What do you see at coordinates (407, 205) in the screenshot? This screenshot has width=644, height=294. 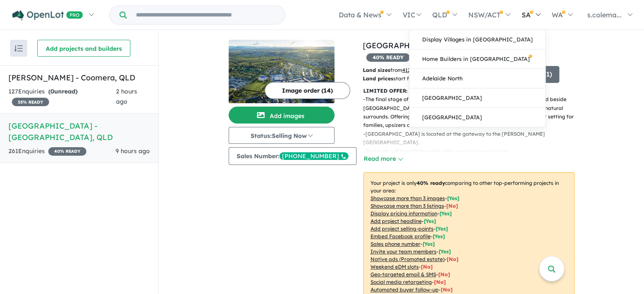 I see `u: Showcase more than 3 listings` at bounding box center [407, 205].